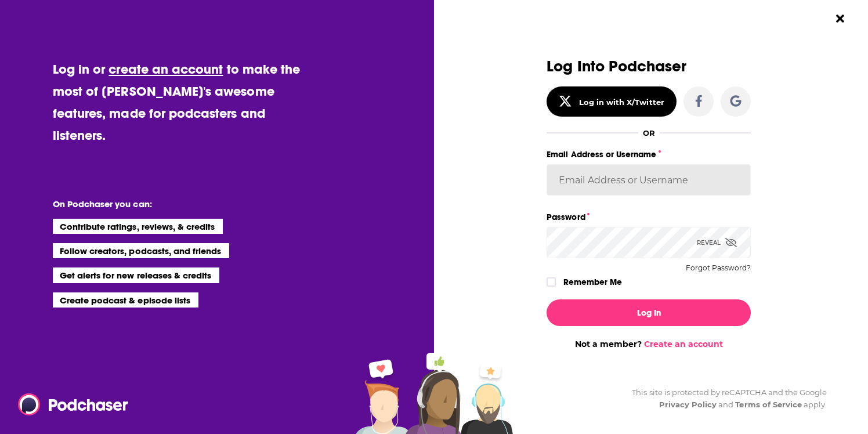 The width and height of the screenshot is (868, 434). I want to click on a: Create an account, so click(684, 344).